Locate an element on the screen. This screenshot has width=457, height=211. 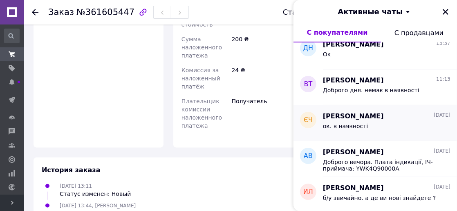
span: С покупателями is located at coordinates (337, 32).